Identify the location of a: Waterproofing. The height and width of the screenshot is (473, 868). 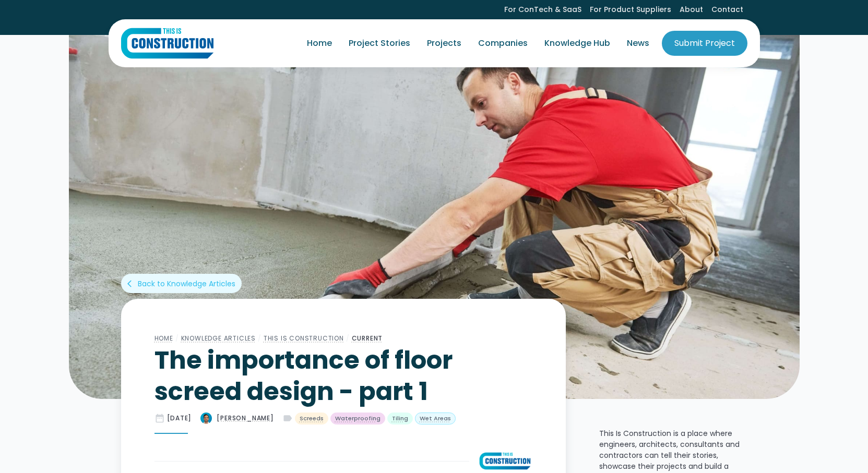
(357, 419).